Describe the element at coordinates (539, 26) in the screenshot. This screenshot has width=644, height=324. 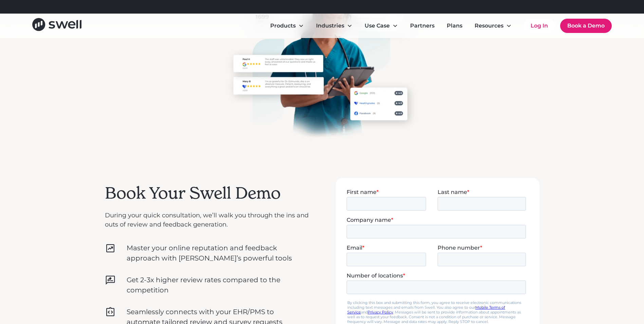
I see `a: Log In` at that location.